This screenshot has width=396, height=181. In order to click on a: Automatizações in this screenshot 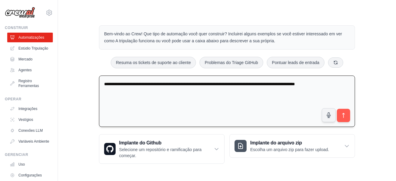, I will do `click(30, 37)`.